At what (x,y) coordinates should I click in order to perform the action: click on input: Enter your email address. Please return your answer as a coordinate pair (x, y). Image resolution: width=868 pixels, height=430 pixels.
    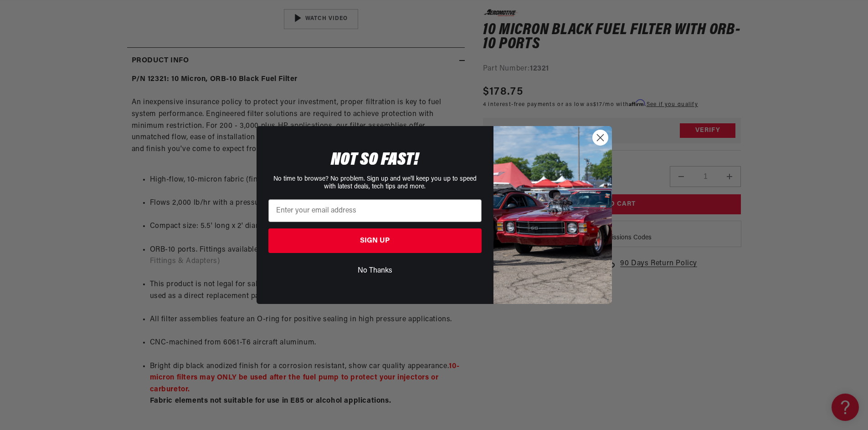
    Looking at the image, I should click on (375, 211).